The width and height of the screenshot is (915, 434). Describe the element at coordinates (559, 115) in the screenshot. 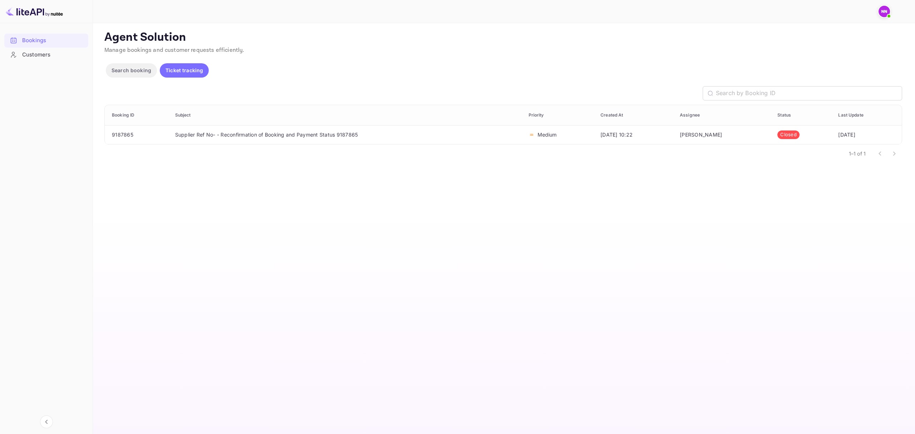

I see `th: Priority` at that location.